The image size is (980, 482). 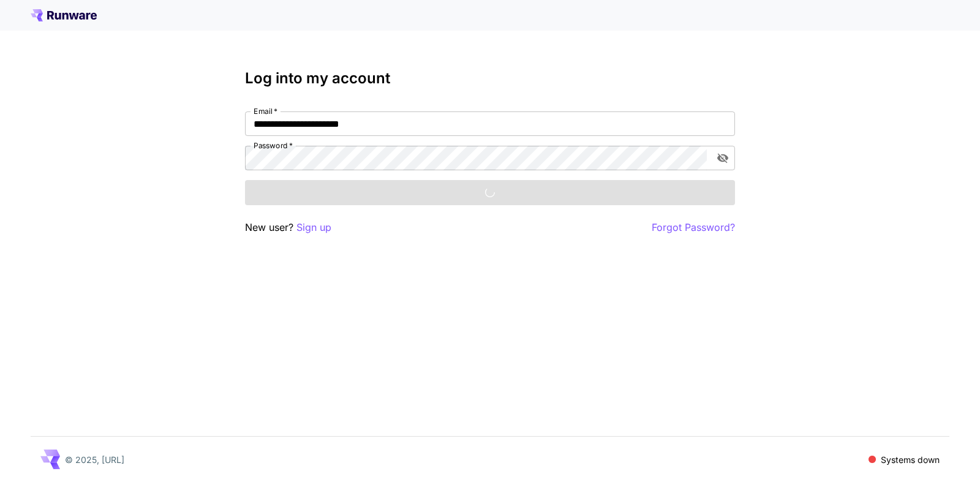 What do you see at coordinates (314, 228) in the screenshot?
I see `p: Sign up` at bounding box center [314, 228].